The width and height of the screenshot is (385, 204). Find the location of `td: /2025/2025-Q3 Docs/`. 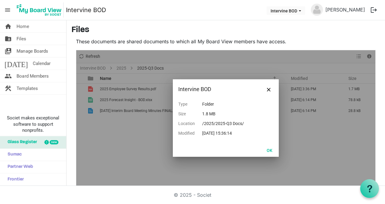

td: /2025/2025-Q3 Docs/ is located at coordinates (226, 123).